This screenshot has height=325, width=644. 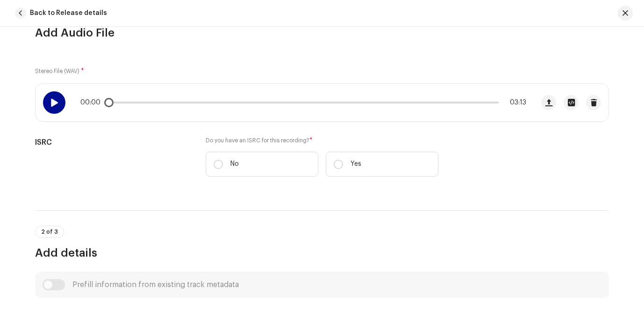 I want to click on h3: Add details, so click(x=322, y=253).